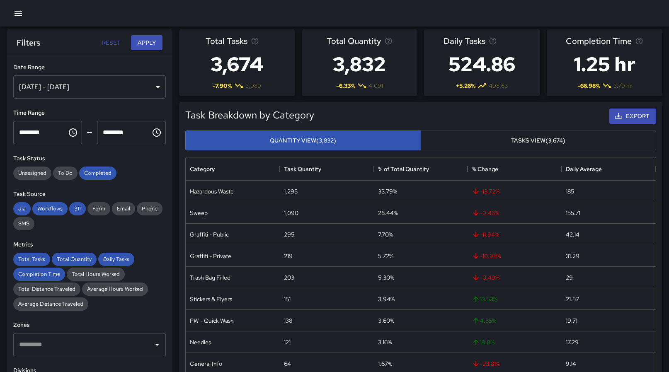 Image resolution: width=669 pixels, height=372 pixels. Describe the element at coordinates (573, 256) in the screenshot. I see `div: 31.29` at that location.